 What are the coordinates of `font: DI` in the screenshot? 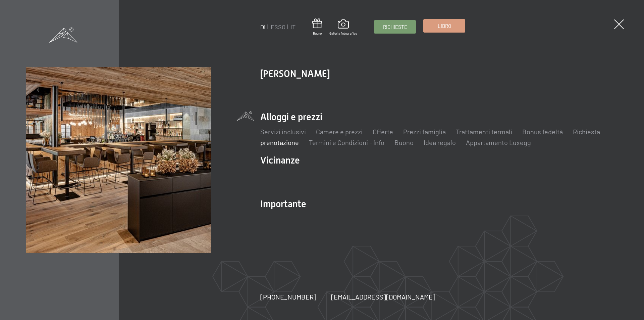 It's located at (263, 27).